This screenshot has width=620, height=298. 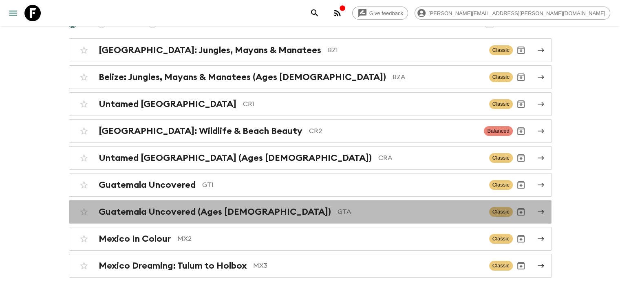 I want to click on p: BZA, so click(x=438, y=77).